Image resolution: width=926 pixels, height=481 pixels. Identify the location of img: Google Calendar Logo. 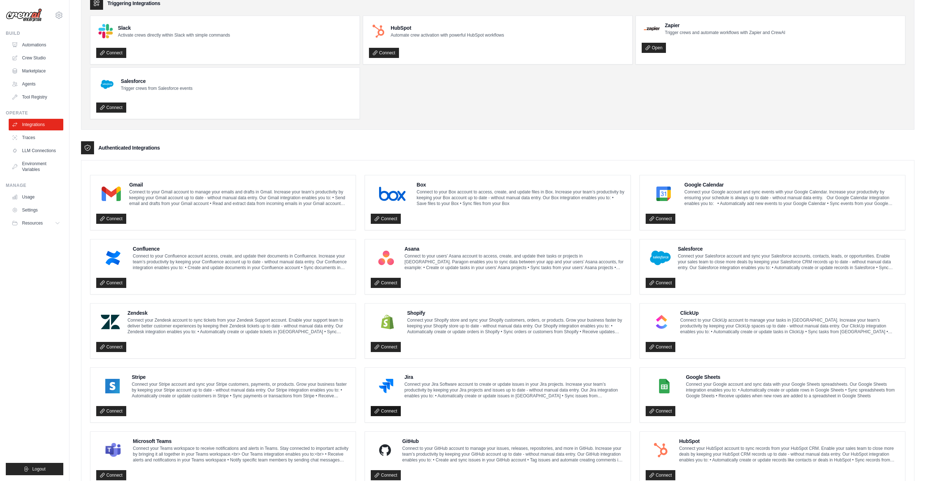
(664, 194).